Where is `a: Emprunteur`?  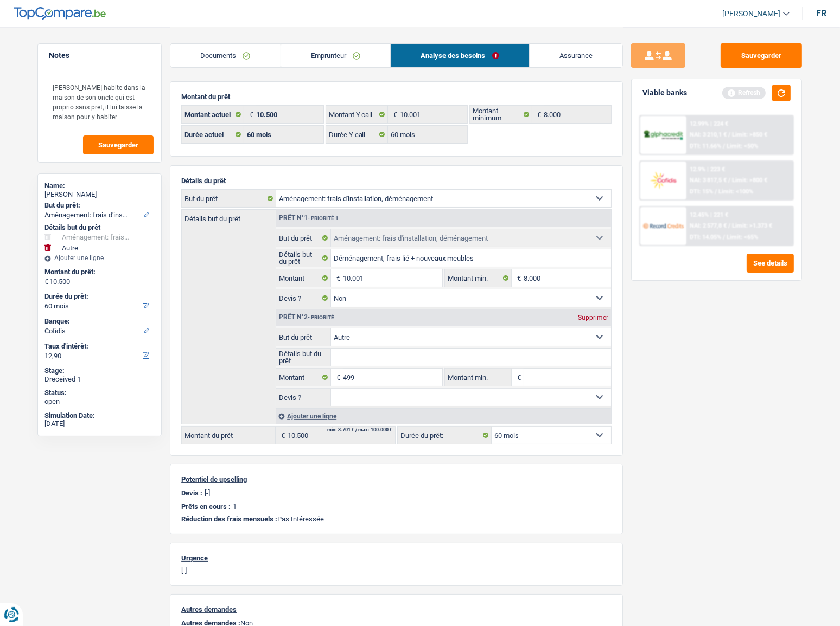
a: Emprunteur is located at coordinates (336, 55).